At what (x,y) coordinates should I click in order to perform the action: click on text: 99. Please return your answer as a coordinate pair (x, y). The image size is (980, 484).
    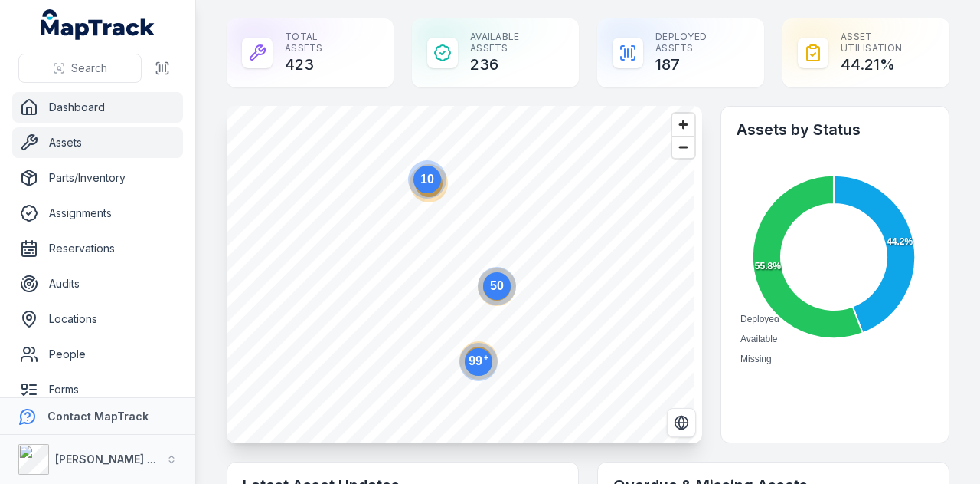
    Looking at the image, I should click on (479, 360).